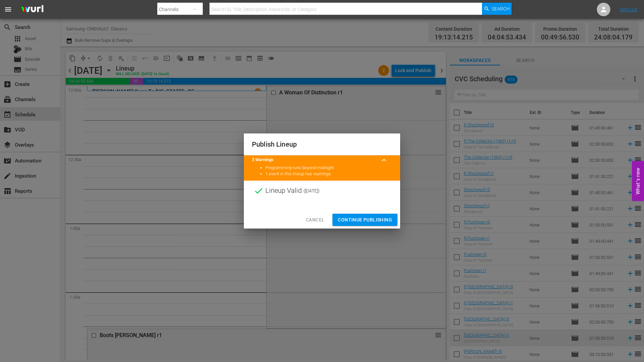  Describe the element at coordinates (329, 174) in the screenshot. I see `li: 1 event in this lineup has warnings.` at that location.